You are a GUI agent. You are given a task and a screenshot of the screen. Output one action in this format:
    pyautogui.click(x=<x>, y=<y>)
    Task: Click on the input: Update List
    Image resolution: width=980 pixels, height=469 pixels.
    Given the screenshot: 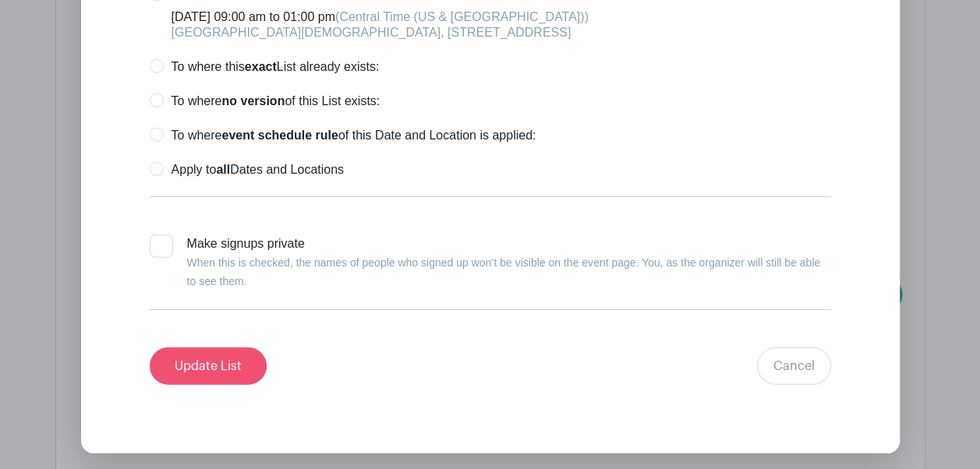 What is the action you would take?
    pyautogui.click(x=208, y=366)
    